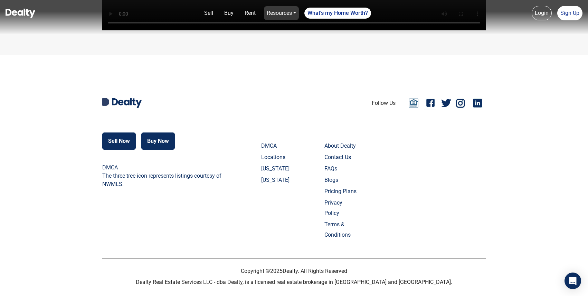 The height and width of the screenshot is (296, 588). What do you see at coordinates (461, 103) in the screenshot?
I see `a: Instagram` at bounding box center [461, 103].